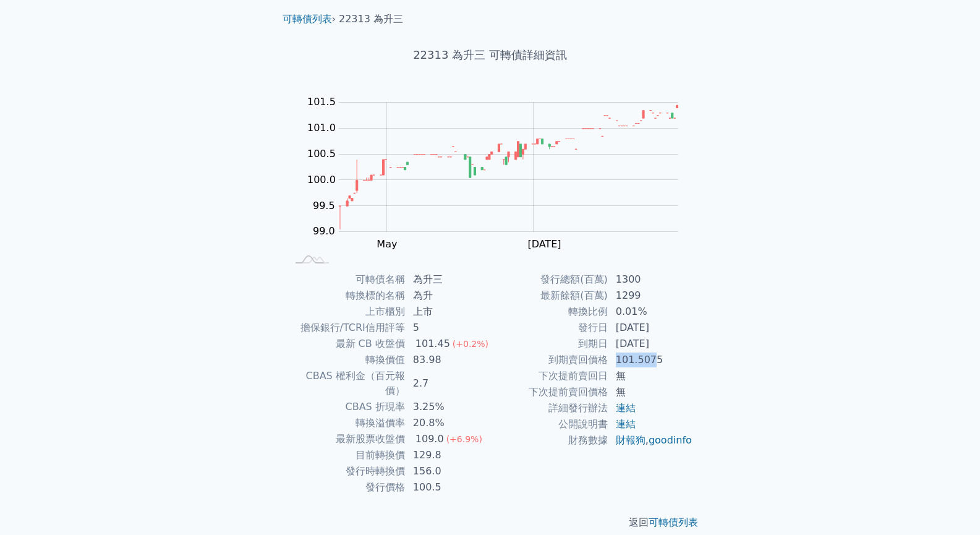 The image size is (980, 535). What do you see at coordinates (651, 360) in the screenshot?
I see `td: 101.5075` at bounding box center [651, 360].